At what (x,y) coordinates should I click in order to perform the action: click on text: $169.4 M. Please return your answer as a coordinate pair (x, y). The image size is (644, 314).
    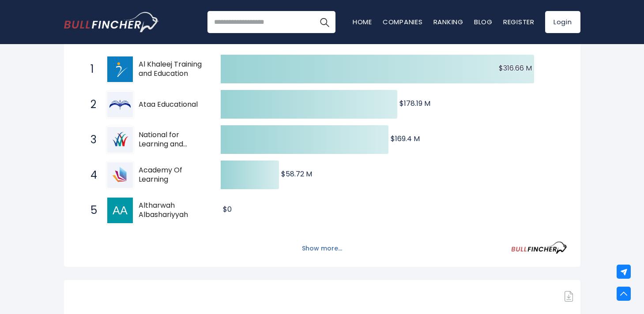
    Looking at the image, I should click on (405, 138).